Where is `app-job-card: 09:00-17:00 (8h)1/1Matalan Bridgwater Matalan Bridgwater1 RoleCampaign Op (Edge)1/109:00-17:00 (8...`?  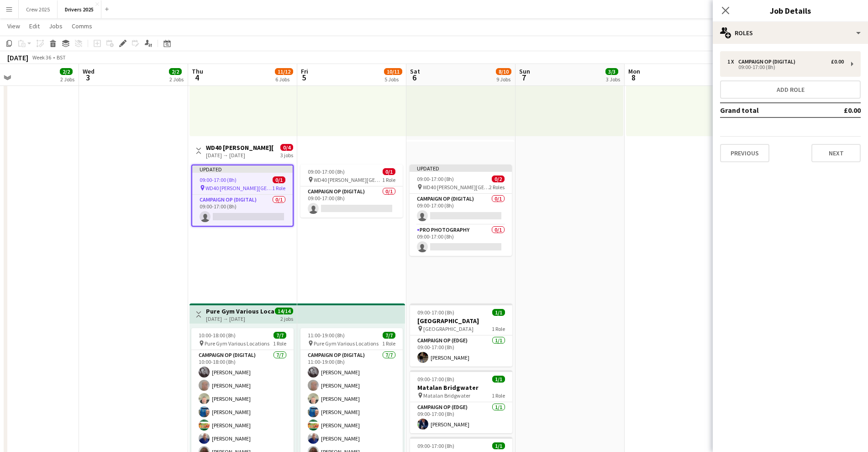
app-job-card: 09:00-17:00 (8h)1/1Matalan Bridgwater Matalan Bridgwater1 RoleCampaign Op (Edge)1/109:00-17:00 (8... is located at coordinates (461, 402).